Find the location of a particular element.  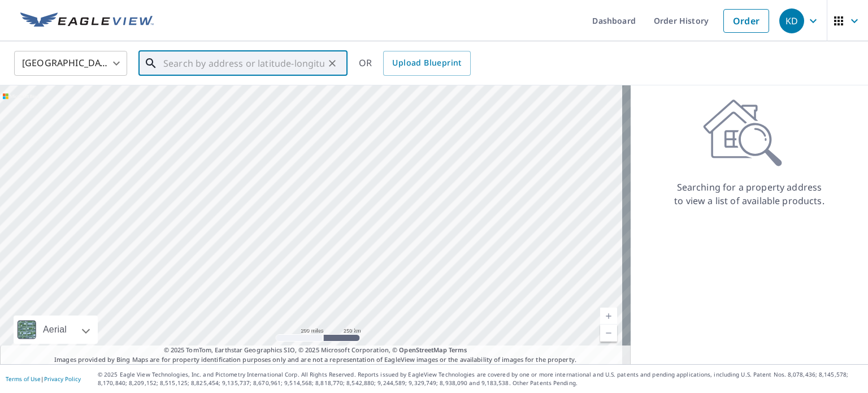

a: Current Level 5, Zoom Out is located at coordinates (609, 333).